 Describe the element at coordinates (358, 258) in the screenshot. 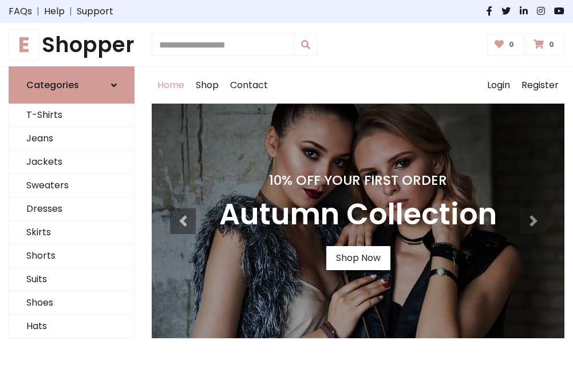

I see `a: Shop Now` at that location.